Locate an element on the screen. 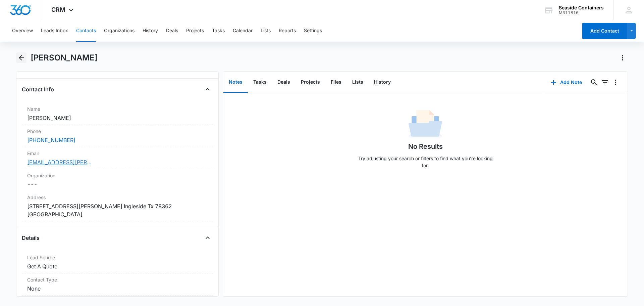  div: account id is located at coordinates (581, 13).